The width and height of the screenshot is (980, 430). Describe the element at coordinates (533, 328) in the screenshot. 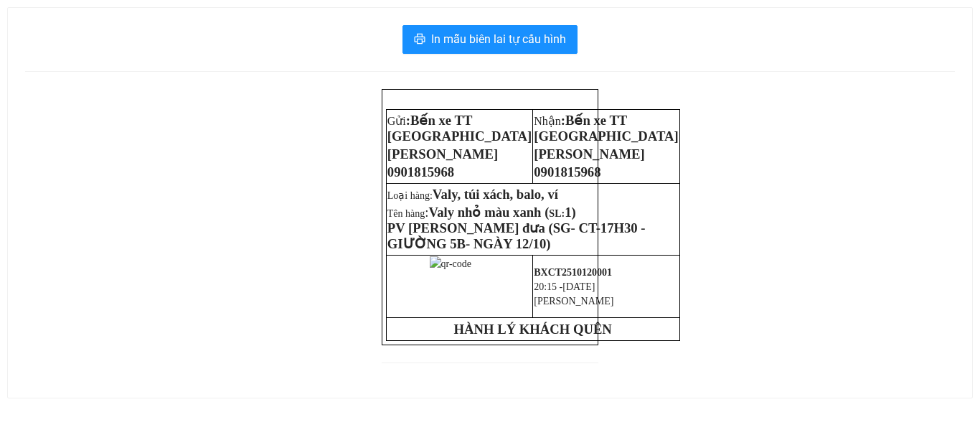

I see `strong: HÀNH LÝ KHÁCH QUÊN` at that location.